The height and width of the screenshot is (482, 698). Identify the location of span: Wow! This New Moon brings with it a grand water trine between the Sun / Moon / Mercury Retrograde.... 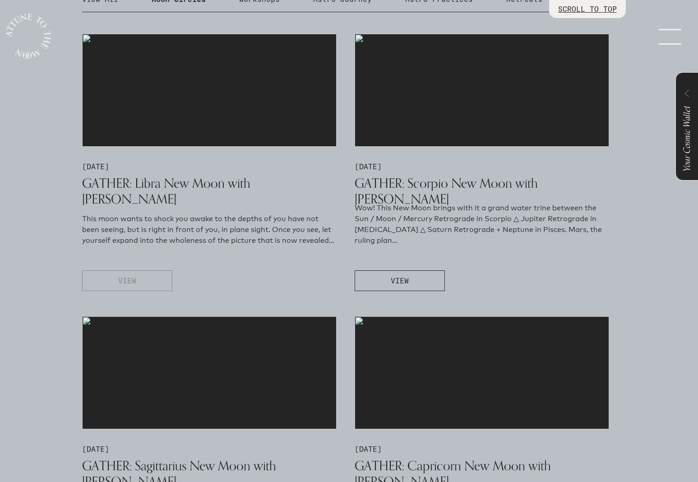
(478, 224).